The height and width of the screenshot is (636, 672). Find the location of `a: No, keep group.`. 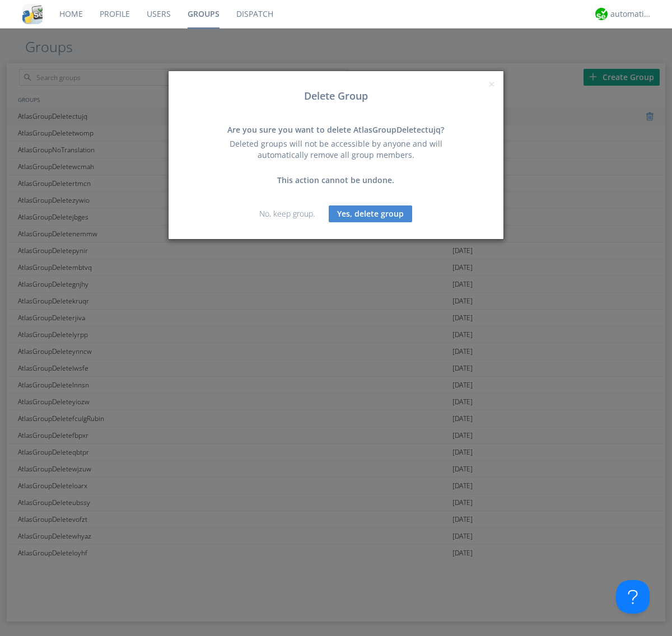

a: No, keep group. is located at coordinates (286, 213).